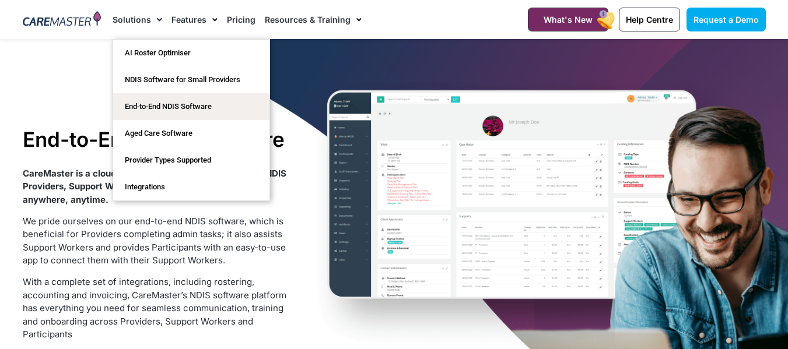  What do you see at coordinates (62, 20) in the screenshot?
I see `img: CareMaster Logo` at bounding box center [62, 20].